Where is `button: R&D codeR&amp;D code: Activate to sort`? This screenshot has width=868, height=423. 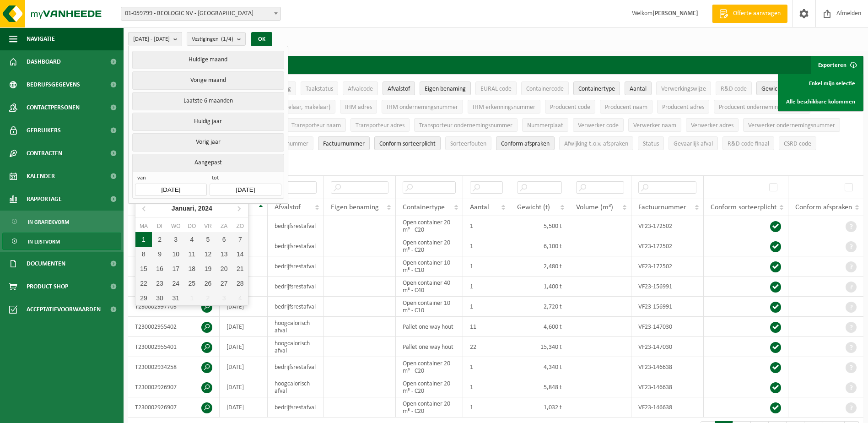
button: R&D codeR&amp;D code: Activate to sort is located at coordinates (734, 88).